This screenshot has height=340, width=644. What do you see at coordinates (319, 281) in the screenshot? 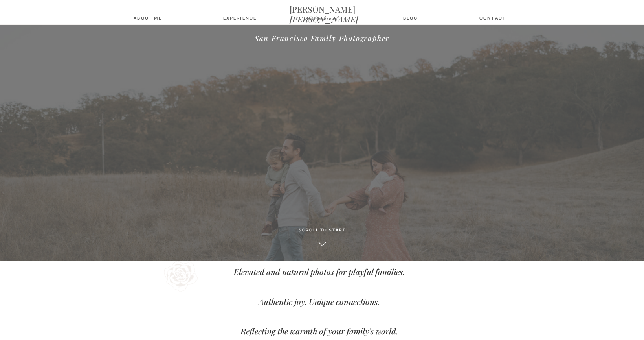
I see `p: Elevated and natural photos for playful families. Authentic joy. Unique connections. Reflecting t...` at bounding box center [319, 281].